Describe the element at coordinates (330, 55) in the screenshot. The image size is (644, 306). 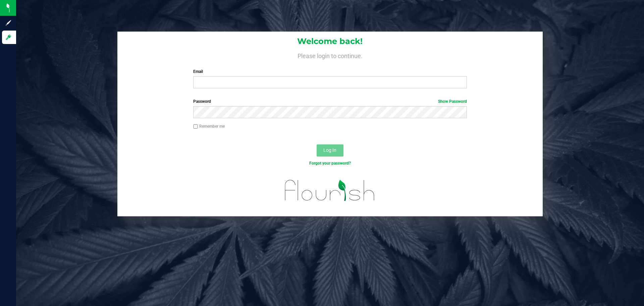
I see `h4: Please login to continue.` at that location.